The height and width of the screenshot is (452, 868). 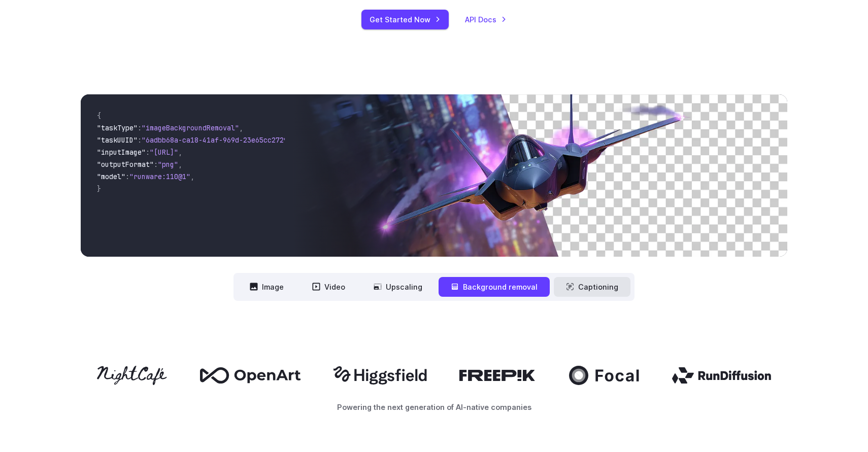 What do you see at coordinates (328, 287) in the screenshot?
I see `button: Video` at bounding box center [328, 287].